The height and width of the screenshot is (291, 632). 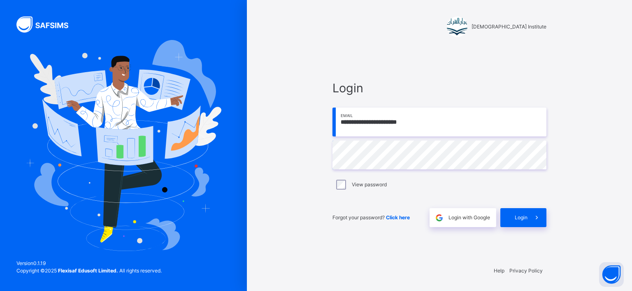 I want to click on label: View password, so click(x=369, y=184).